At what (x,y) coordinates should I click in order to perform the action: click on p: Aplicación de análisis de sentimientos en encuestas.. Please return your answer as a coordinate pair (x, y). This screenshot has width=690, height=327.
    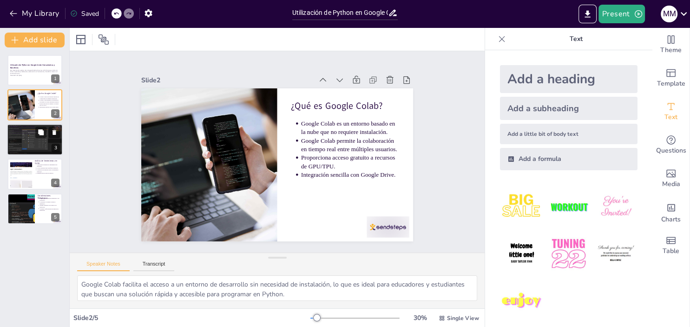
    Looking at the image, I should click on (48, 165).